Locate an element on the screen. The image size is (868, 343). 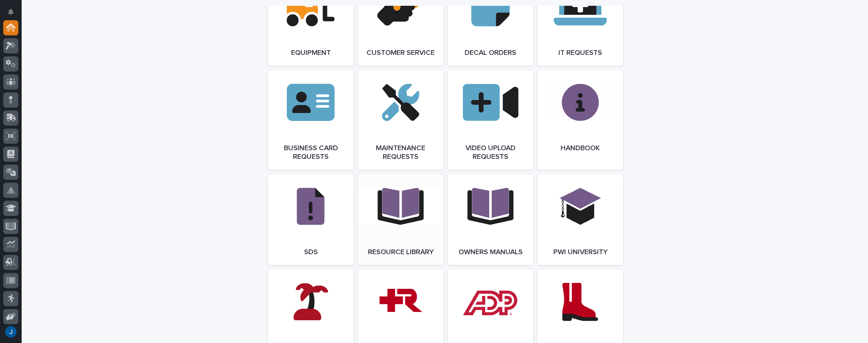
a: Video Upload Requests is located at coordinates (490, 120).